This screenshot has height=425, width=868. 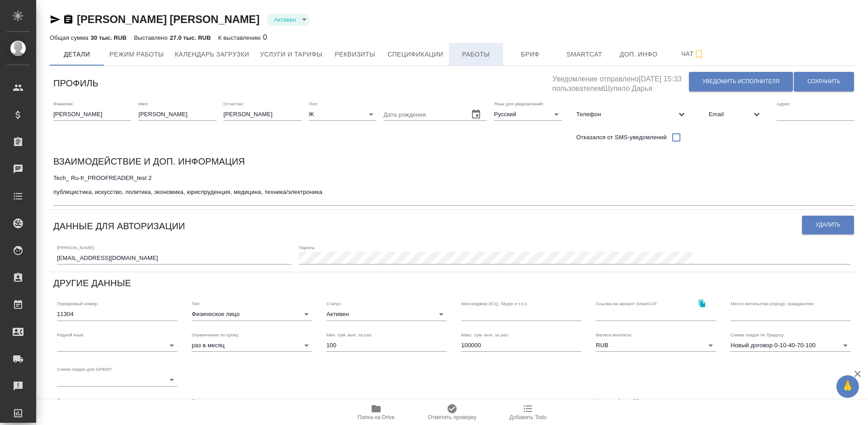 What do you see at coordinates (314, 103) in the screenshot?
I see `label: Пол:` at bounding box center [314, 103].